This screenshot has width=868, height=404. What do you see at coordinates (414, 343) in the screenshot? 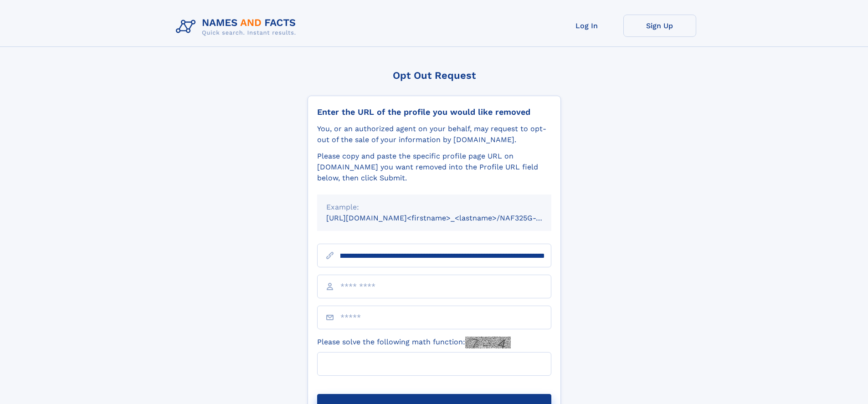
I see `label: Please solve the following math function:` at bounding box center [414, 343].